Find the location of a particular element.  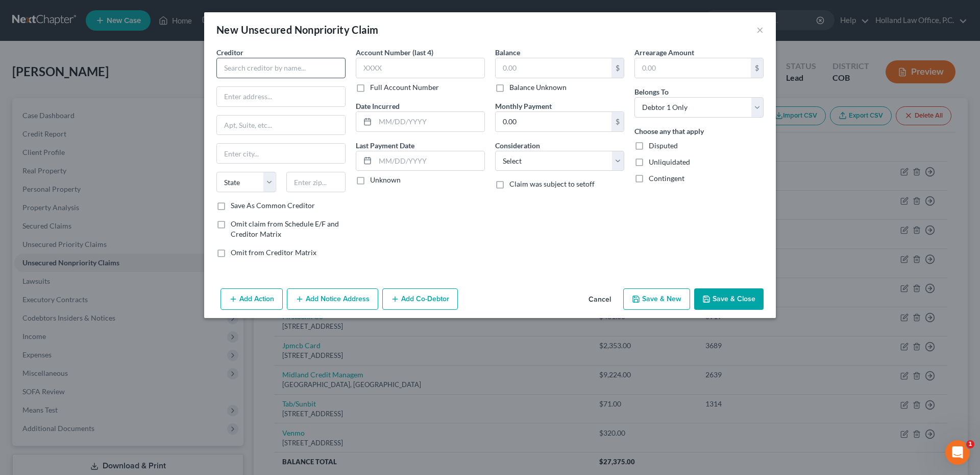

input: Search creditor by name... is located at coordinates (280, 68).